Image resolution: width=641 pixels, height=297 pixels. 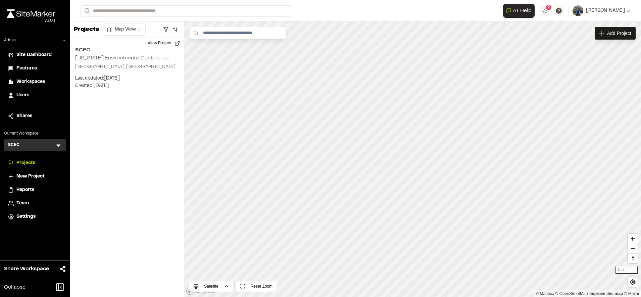 What do you see at coordinates (545, 294) in the screenshot?
I see `a: Mapbox` at bounding box center [545, 294].